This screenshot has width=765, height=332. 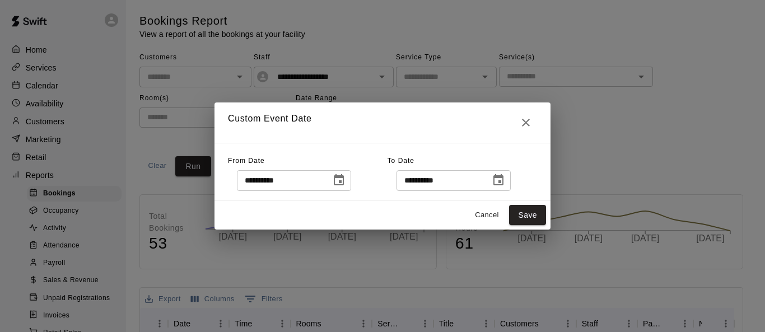 What do you see at coordinates (339, 180) in the screenshot?
I see `button: Choose date, selected date is Oct 5, 2025` at bounding box center [339, 180].